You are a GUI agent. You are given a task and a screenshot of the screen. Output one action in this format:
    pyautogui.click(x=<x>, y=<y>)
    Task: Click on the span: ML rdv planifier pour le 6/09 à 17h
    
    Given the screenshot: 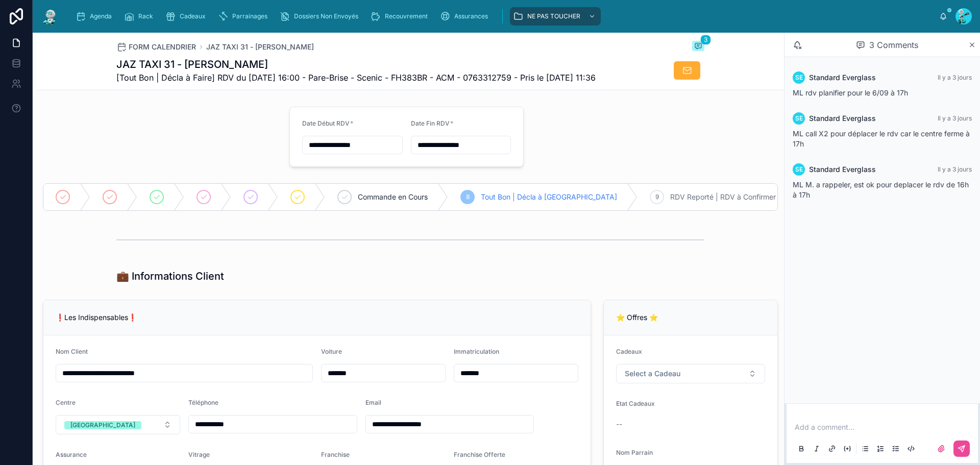 What is the action you would take?
    pyautogui.click(x=850, y=93)
    